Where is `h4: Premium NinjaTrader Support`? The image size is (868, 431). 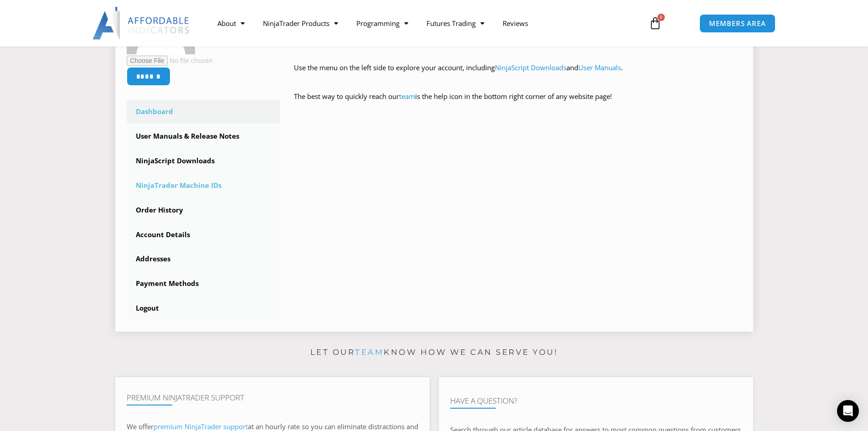
h4: Premium NinjaTrader Support is located at coordinates (273, 398).